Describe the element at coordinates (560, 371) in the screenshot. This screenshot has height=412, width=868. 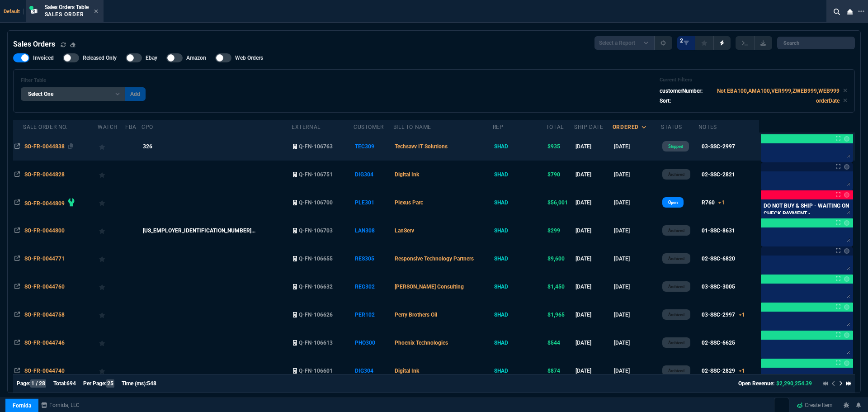
I see `td: $874` at that location.